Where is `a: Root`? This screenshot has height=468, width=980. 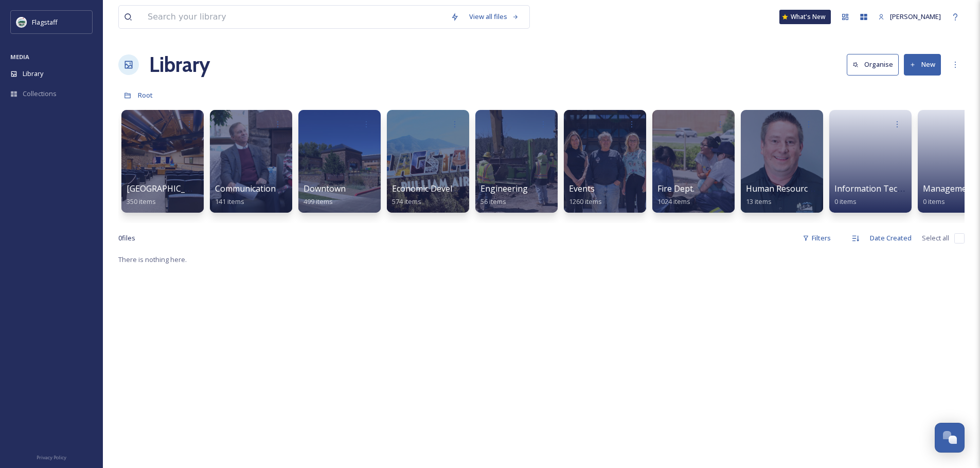 a: Root is located at coordinates (145, 95).